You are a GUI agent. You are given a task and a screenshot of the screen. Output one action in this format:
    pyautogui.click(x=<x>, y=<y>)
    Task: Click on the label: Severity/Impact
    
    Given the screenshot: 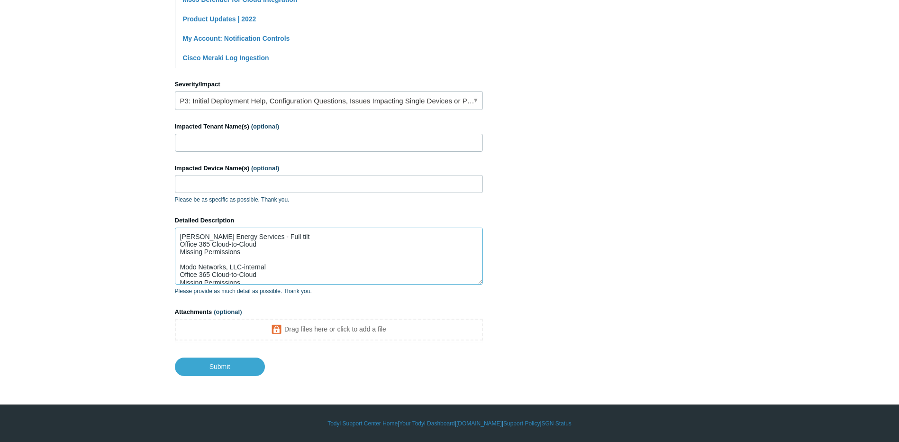 What is the action you would take?
    pyautogui.click(x=329, y=84)
    